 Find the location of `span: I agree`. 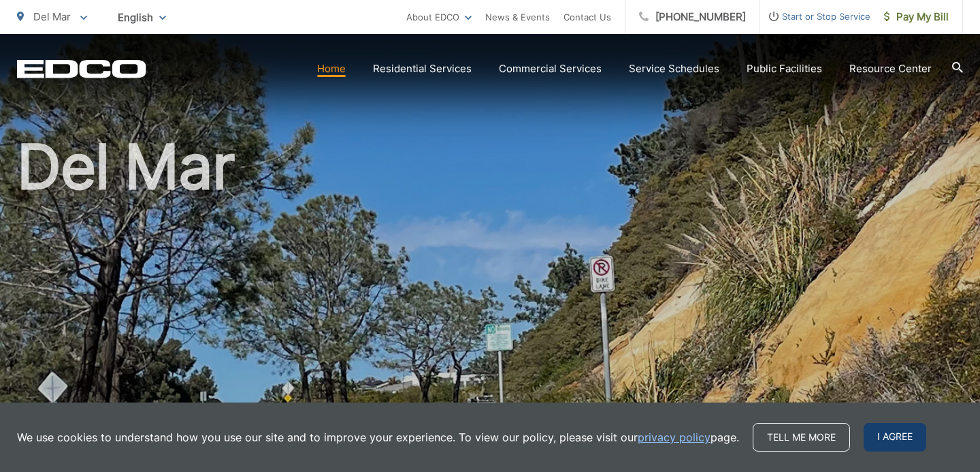

span: I agree is located at coordinates (895, 437).